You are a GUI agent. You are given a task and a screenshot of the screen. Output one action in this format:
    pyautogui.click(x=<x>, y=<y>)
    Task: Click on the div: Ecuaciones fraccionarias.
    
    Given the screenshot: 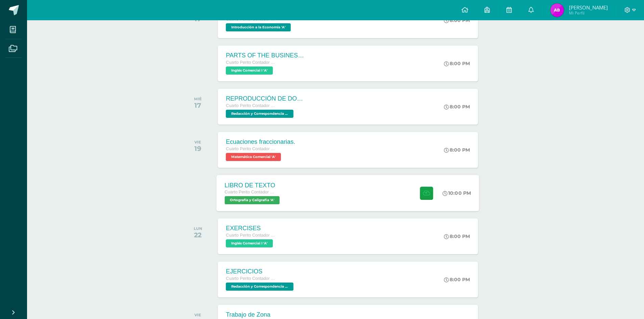 What is the action you would take?
    pyautogui.click(x=260, y=142)
    